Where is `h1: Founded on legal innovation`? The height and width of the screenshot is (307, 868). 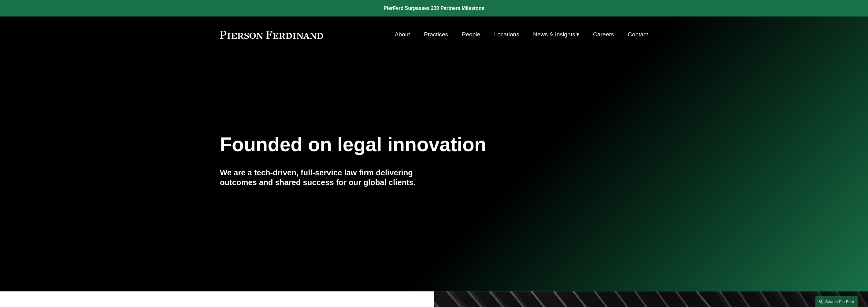
h1: Founded on legal innovation is located at coordinates (398, 144).